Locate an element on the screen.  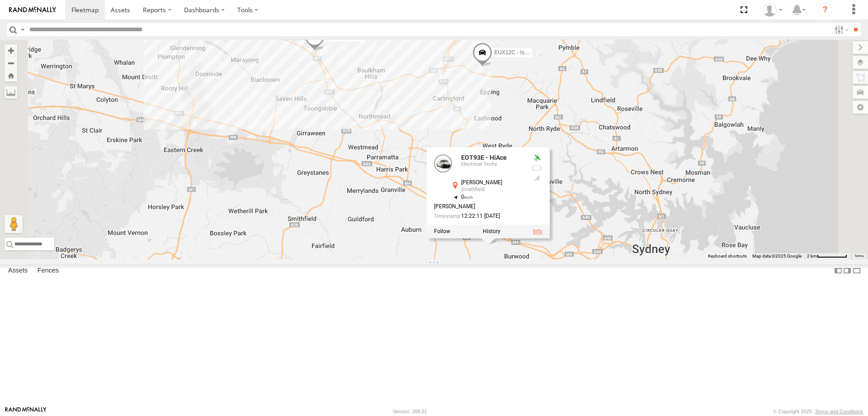
span: 2 km is located at coordinates (812, 256).